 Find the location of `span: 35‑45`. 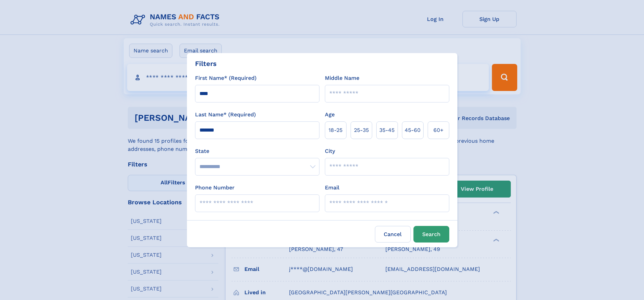

span: 35‑45 is located at coordinates (387, 130).